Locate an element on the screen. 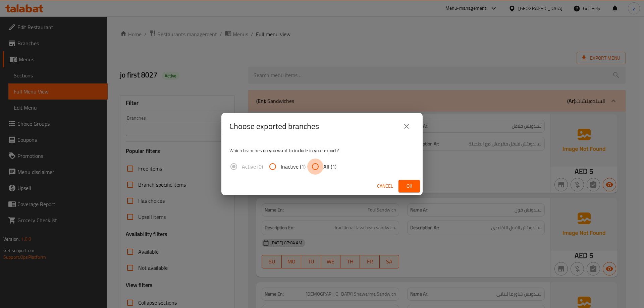 The height and width of the screenshot is (308, 644). h2: Choose exported branches is located at coordinates (274, 126).